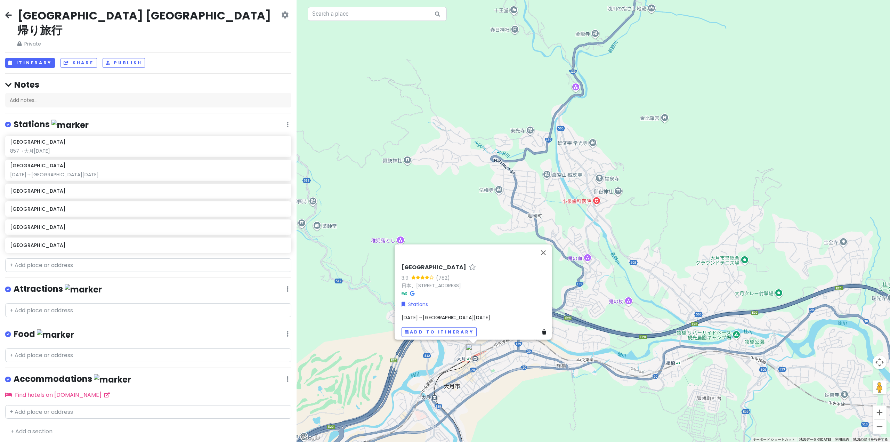  What do you see at coordinates (544, 252) in the screenshot?
I see `button: 閉じる` at bounding box center [544, 252].